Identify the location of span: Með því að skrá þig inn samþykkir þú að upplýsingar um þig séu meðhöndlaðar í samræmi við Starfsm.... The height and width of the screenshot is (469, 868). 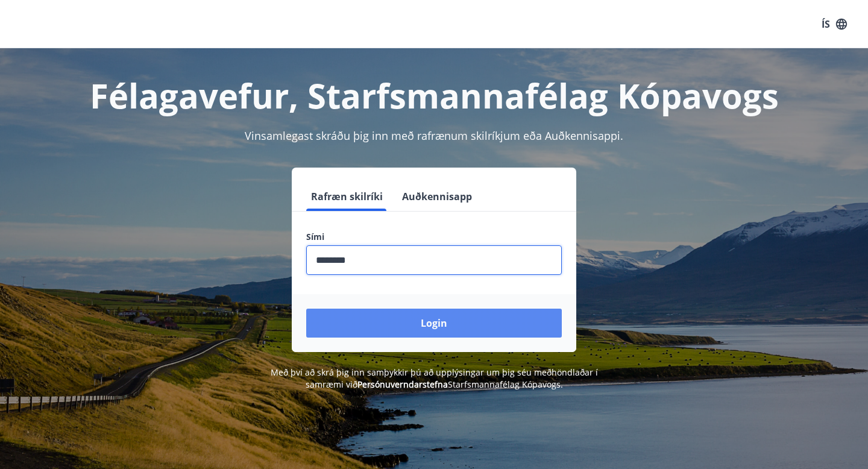
(434, 378).